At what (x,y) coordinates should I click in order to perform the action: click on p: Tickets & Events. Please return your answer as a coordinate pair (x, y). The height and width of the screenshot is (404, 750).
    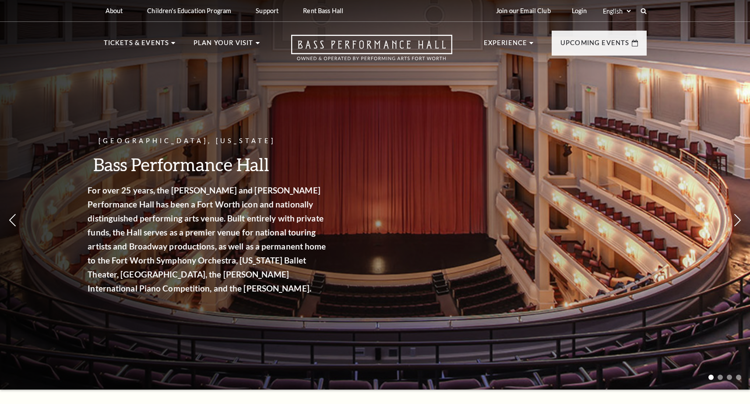
    Looking at the image, I should click on (137, 46).